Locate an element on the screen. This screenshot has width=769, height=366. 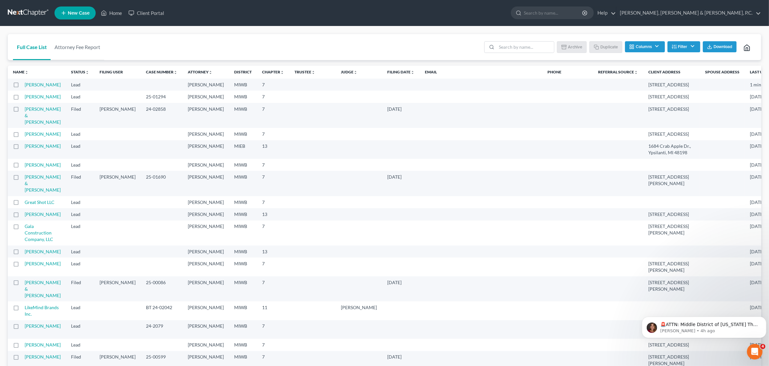
a: Full Case List is located at coordinates (32, 47).